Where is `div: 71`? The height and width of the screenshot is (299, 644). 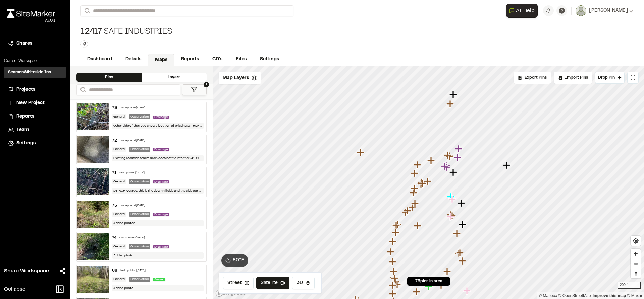
div: 71 is located at coordinates (114, 173).